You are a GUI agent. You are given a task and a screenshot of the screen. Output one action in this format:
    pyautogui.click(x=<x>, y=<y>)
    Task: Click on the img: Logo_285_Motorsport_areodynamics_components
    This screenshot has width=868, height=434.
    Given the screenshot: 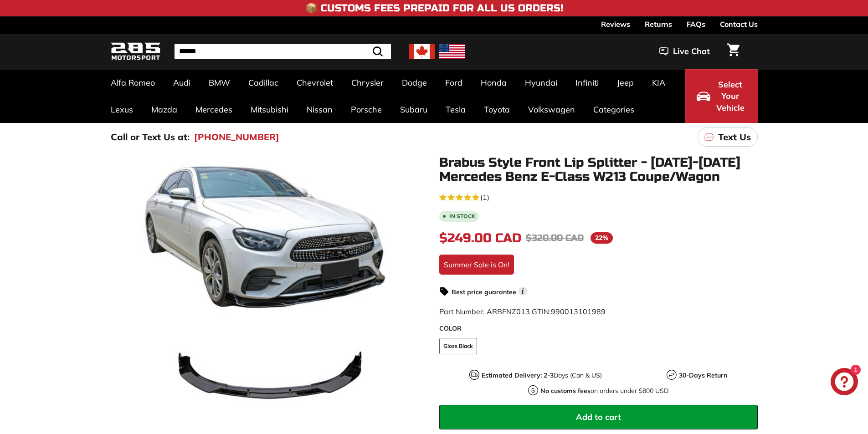 What is the action you would take?
    pyautogui.click(x=135, y=52)
    